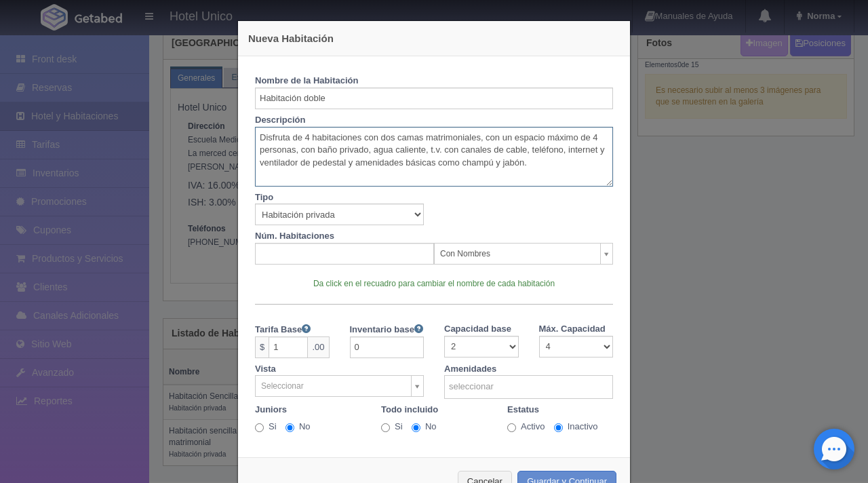 The width and height of the screenshot is (868, 483). Describe the element at coordinates (386, 327) in the screenshot. I see `label: Inventario base` at that location.